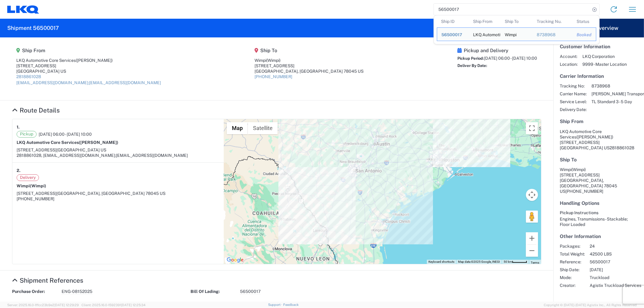  What do you see at coordinates (572, 262) in the screenshot?
I see `span: Reference:` at bounding box center [572, 262].